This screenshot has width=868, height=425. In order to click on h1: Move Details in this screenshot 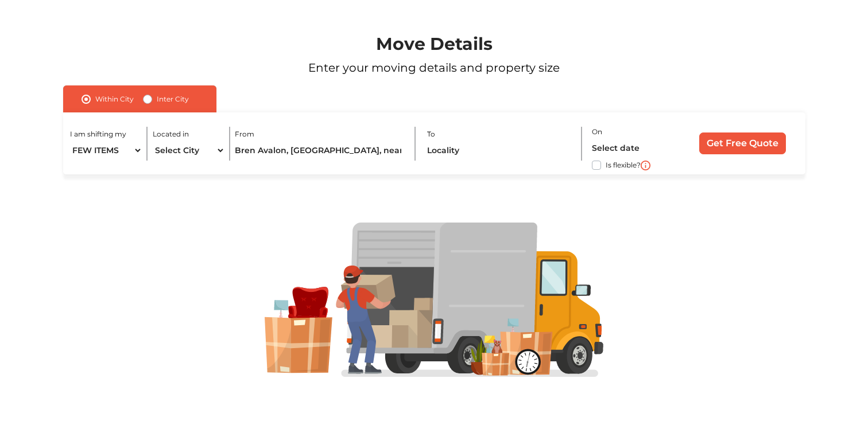, I will do `click(433, 44)`.